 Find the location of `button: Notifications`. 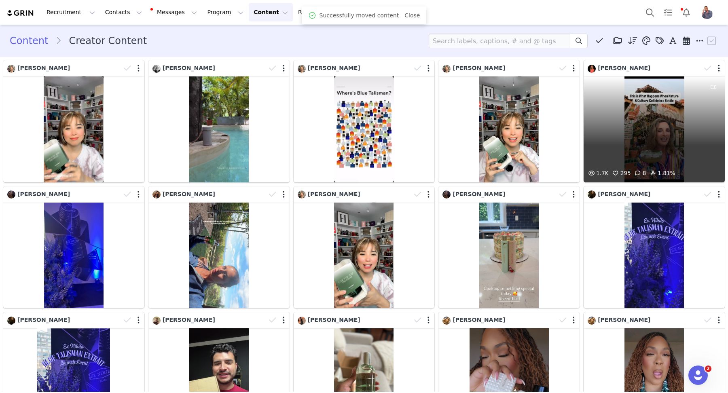

button: Notifications is located at coordinates (686, 12).